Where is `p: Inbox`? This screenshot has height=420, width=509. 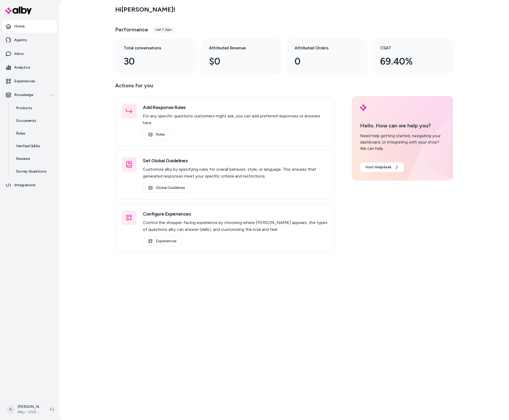
p: Inbox is located at coordinates (19, 54).